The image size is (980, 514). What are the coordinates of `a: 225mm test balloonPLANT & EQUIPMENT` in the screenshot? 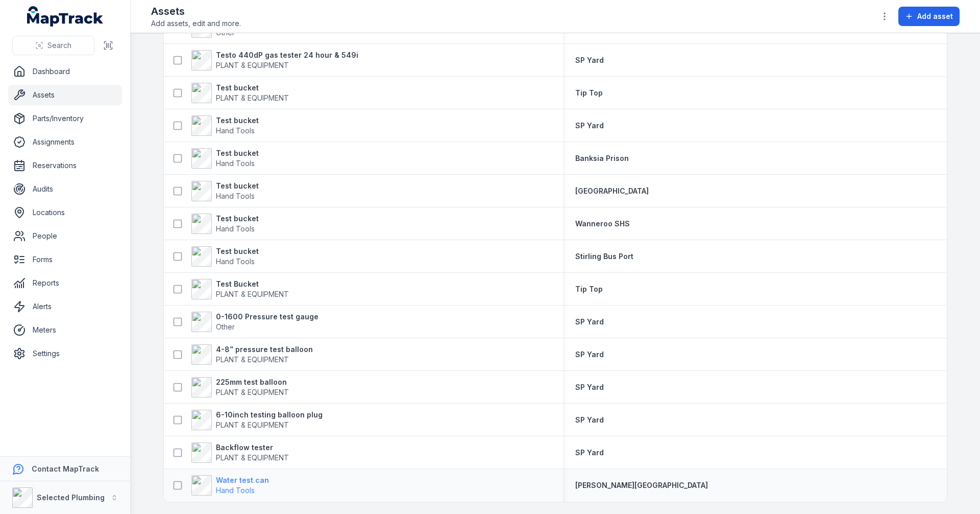 It's located at (240, 387).